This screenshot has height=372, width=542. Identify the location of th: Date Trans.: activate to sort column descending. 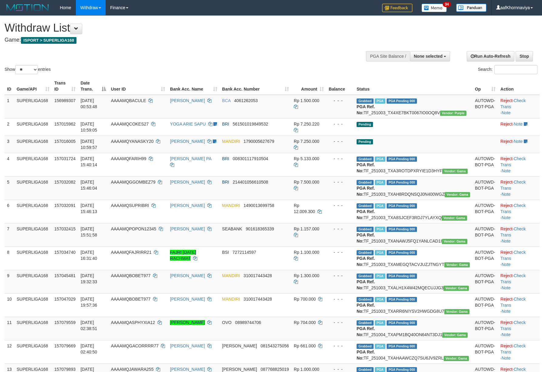
(93, 86).